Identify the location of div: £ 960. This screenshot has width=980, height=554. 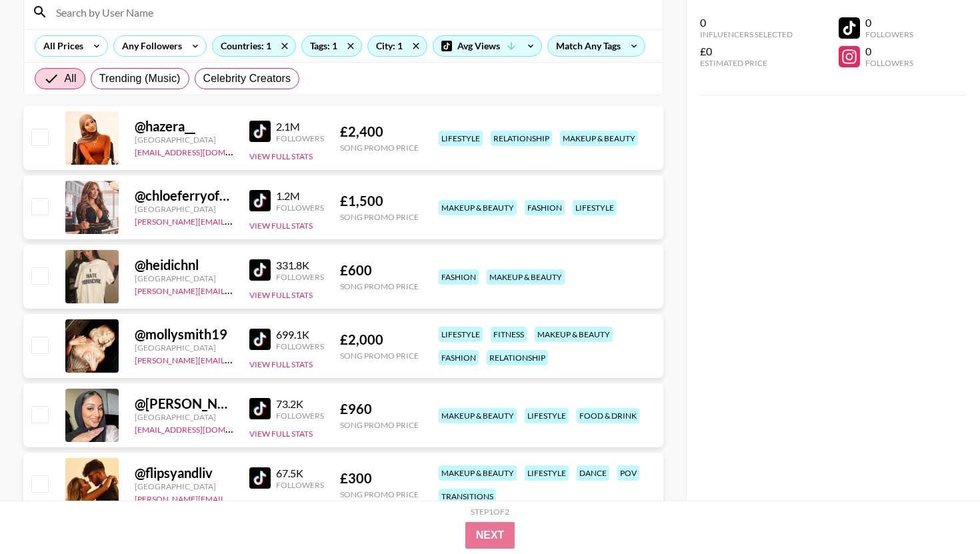
(379, 409).